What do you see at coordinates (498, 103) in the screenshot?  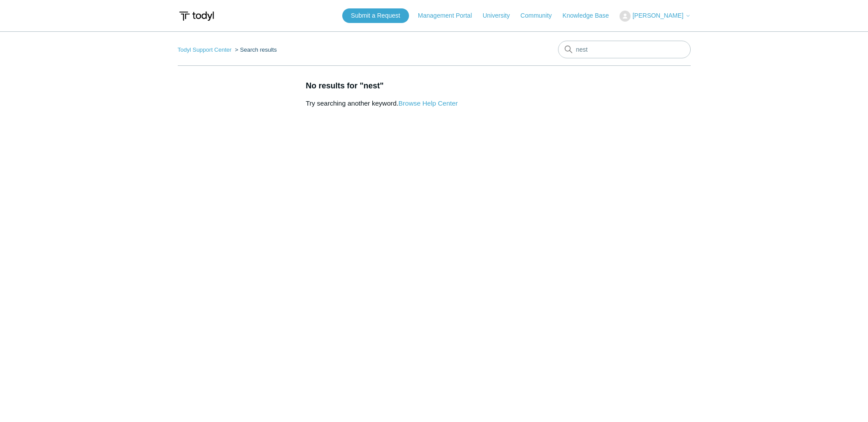 I see `p: Try searching another keyword.` at bounding box center [498, 103].